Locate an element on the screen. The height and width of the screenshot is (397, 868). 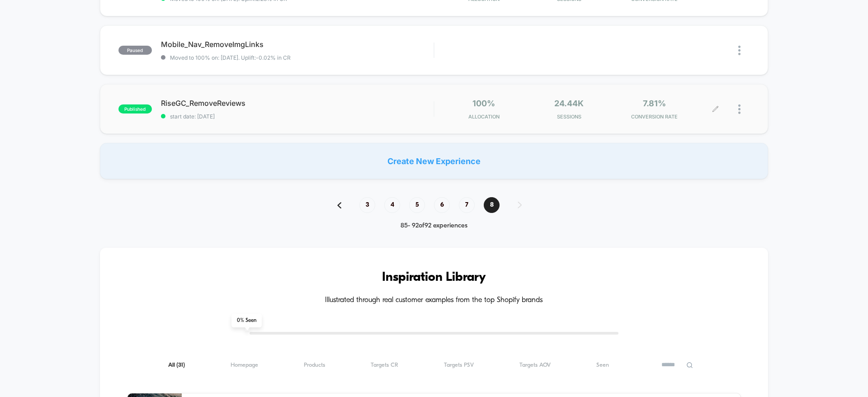
span: 4 is located at coordinates (392, 205).